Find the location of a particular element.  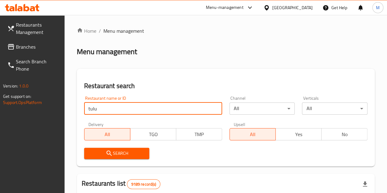

h2: Restaurant search is located at coordinates (226, 86).